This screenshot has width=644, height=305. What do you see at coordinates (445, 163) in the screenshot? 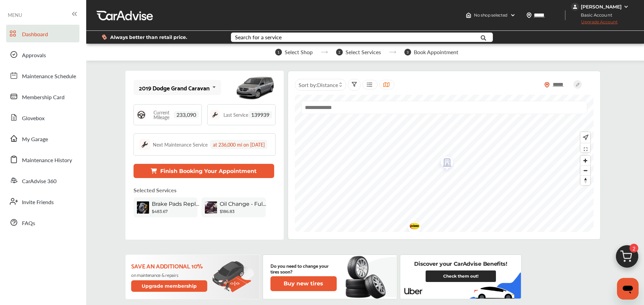
I see `img: empty_shop_logo.394c5474.svg` at bounding box center [445, 163].